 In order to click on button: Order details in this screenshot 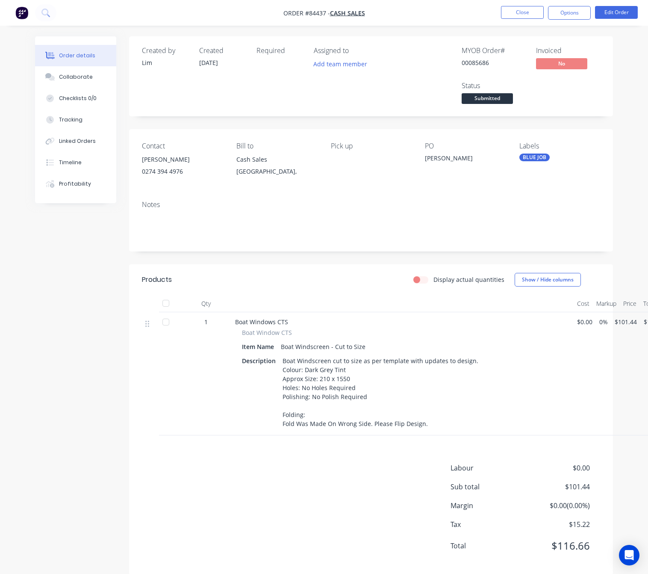, I will do `click(76, 56)`.